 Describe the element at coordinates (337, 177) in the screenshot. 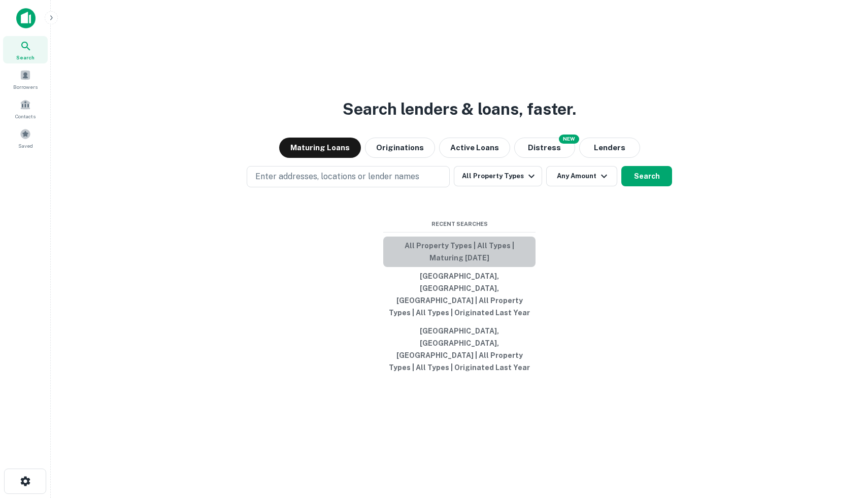

I see `p: Enter addresses, locations or lender names` at that location.